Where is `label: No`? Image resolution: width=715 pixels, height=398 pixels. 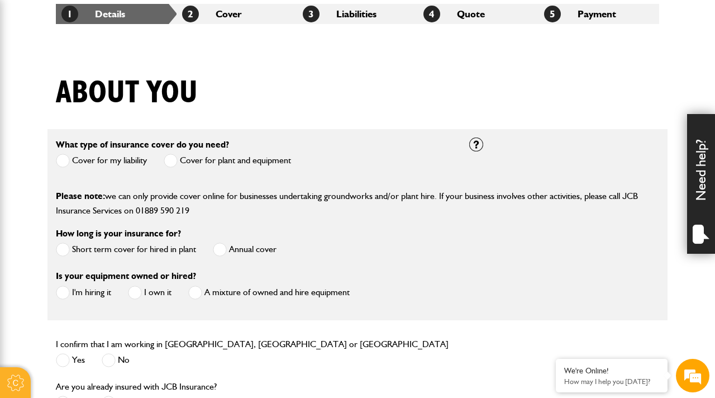
label: No is located at coordinates (116, 360).